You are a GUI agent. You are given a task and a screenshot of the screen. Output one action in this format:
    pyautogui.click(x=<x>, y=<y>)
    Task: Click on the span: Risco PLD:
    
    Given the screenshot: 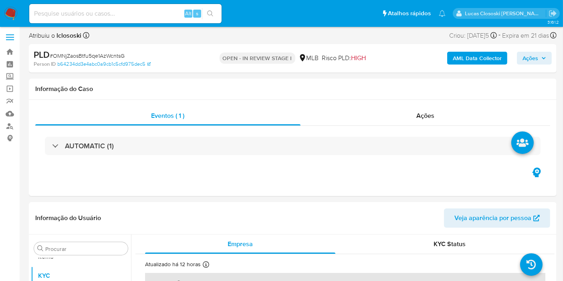 What is the action you would take?
    pyautogui.click(x=344, y=58)
    